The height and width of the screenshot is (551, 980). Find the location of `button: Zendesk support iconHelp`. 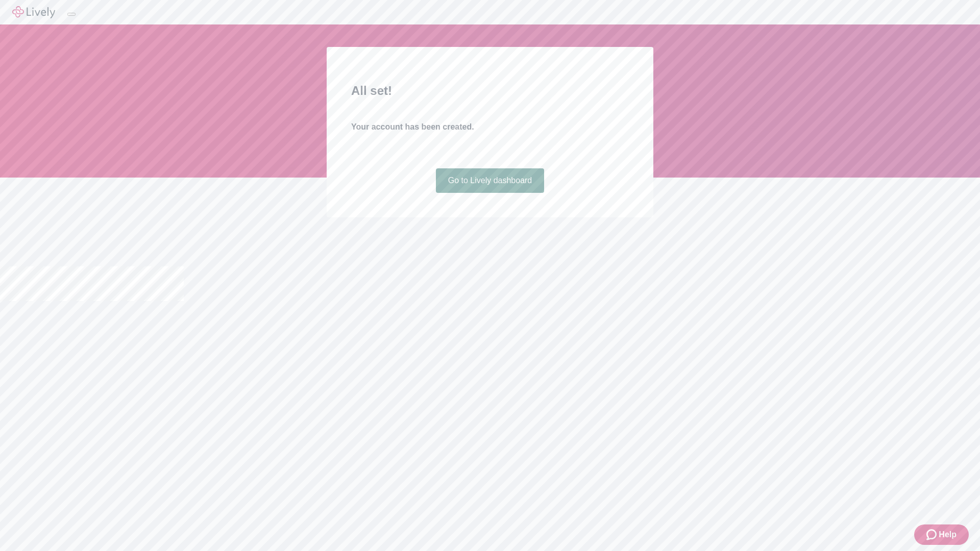

button: Zendesk support iconHelp is located at coordinates (941, 535).